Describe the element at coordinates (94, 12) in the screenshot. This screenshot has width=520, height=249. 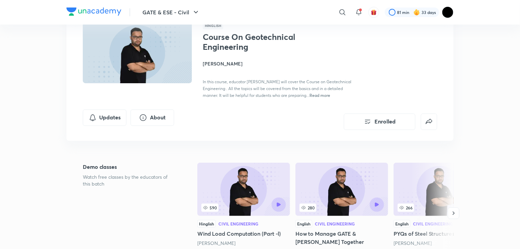
I see `a: Company Logo` at that location.